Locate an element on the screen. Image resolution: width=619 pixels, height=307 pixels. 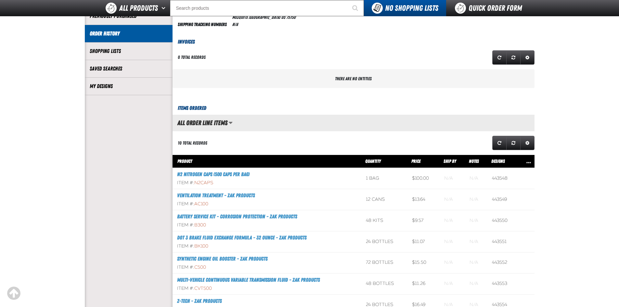
a: Saved Searches is located at coordinates (129, 69).